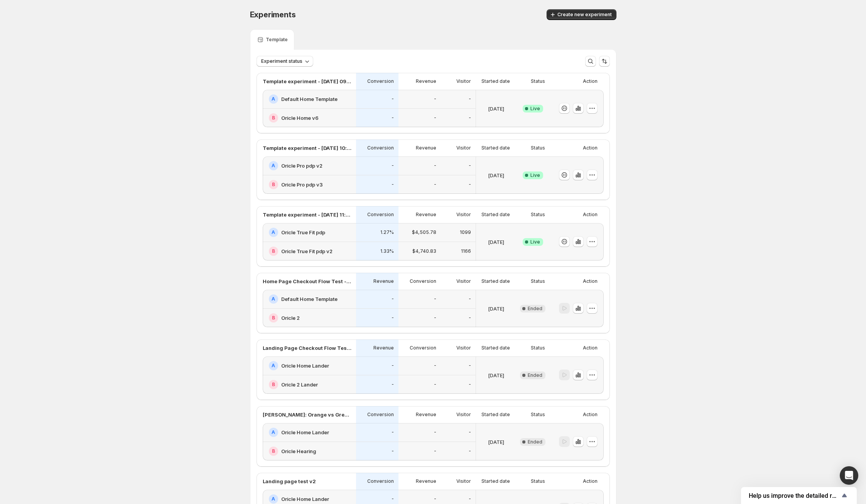 The width and height of the screenshot is (866, 504). I want to click on h2: Oricle 2 Lander, so click(299, 384).